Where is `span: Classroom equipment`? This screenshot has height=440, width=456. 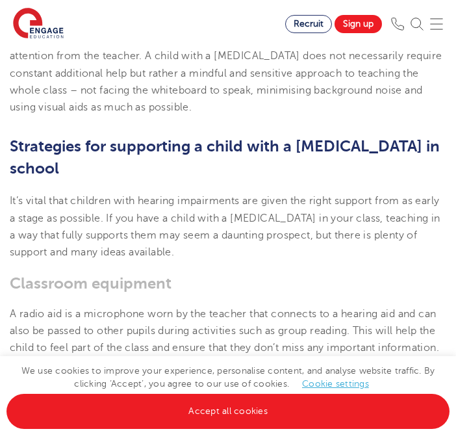 span: Classroom equipment is located at coordinates (90, 283).